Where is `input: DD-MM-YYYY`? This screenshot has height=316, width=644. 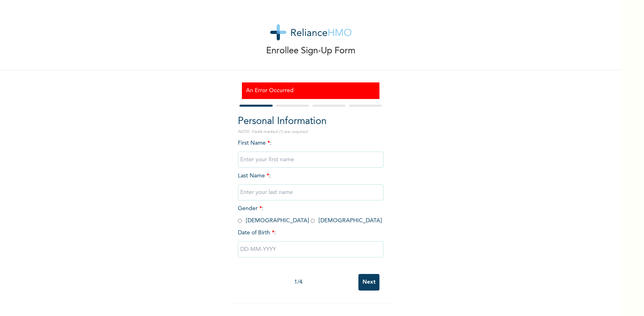
input: DD-MM-YYYY is located at coordinates (311, 249).